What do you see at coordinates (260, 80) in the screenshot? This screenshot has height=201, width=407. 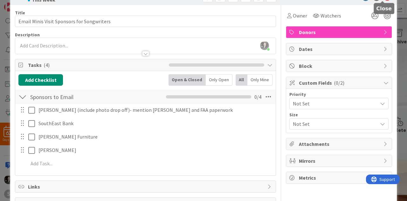 I see `div: Only Mine` at bounding box center [260, 80].